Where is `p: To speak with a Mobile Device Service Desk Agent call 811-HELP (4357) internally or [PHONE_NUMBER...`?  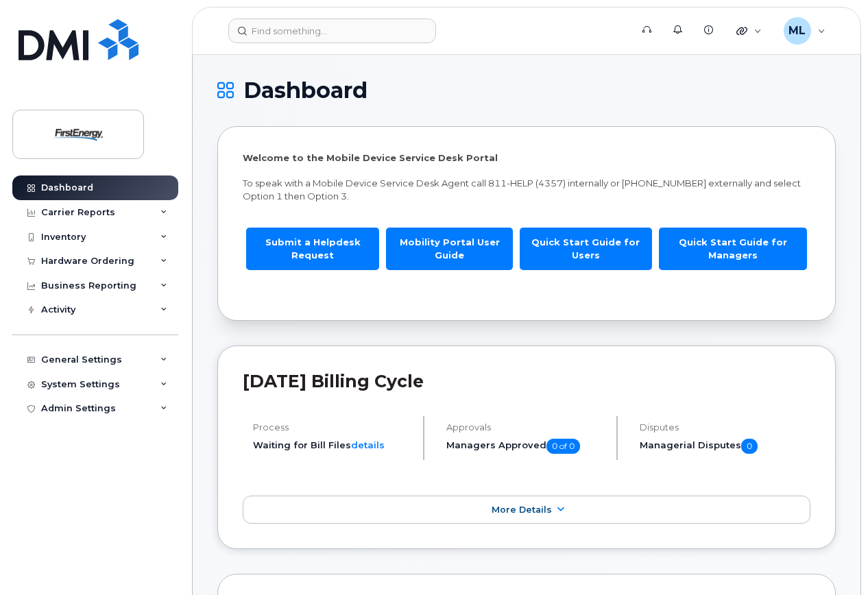 p: To speak with a Mobile Device Service Desk Agent call 811-HELP (4357) internally or [PHONE_NUMBER... is located at coordinates (527, 189).